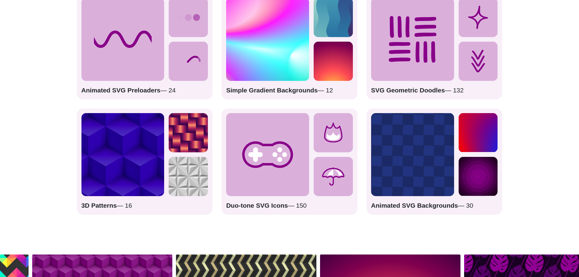  Describe the element at coordinates (289, 90) in the screenshot. I see `p: — 12` at that location.